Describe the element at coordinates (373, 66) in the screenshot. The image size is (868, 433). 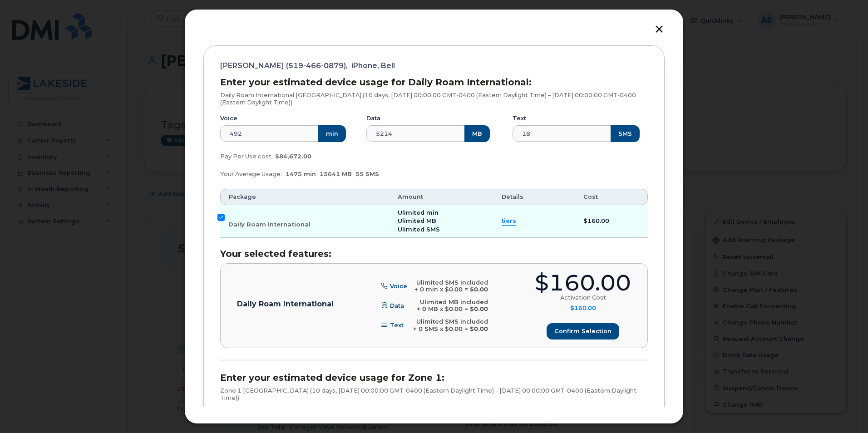
I see `span: iPhone, Bell` at that location.